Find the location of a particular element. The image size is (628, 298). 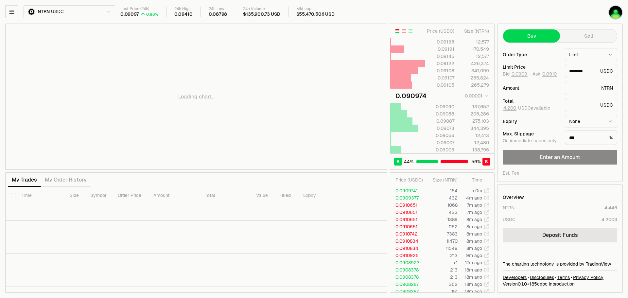

div: 0.09108 is located at coordinates (440, 71).